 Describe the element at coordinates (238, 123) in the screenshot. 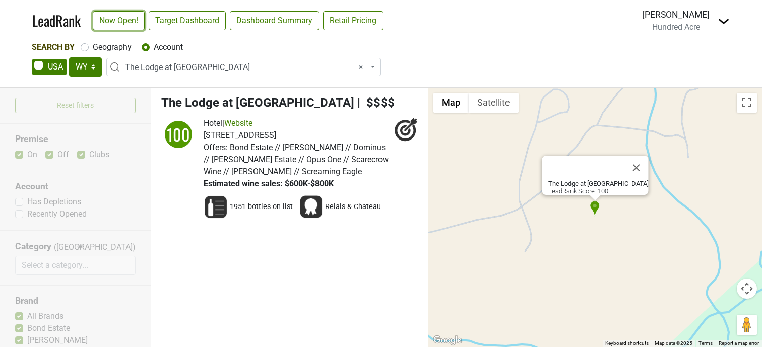

I see `a: Website` at that location.